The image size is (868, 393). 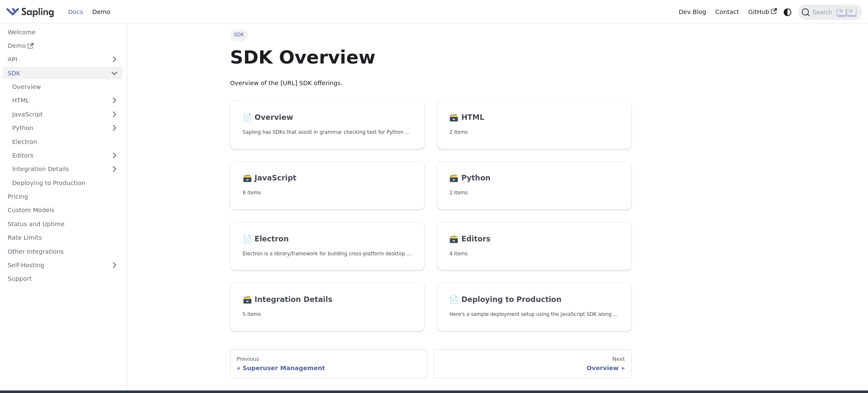 I want to click on button: Search (Command+K), so click(x=830, y=12).